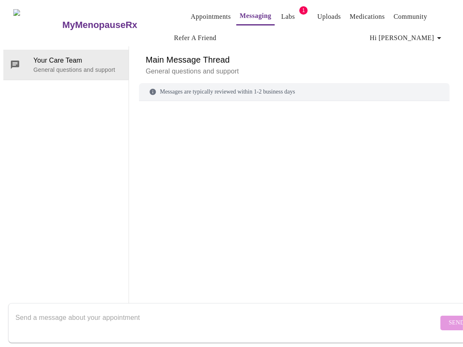 This screenshot has width=463, height=347. I want to click on a: Refer a Friend, so click(195, 38).